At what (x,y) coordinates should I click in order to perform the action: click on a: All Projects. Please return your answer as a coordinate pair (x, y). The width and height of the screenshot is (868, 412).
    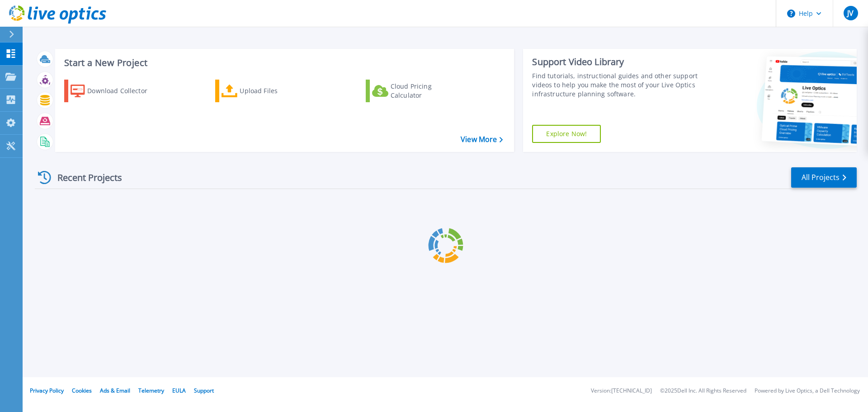
    Looking at the image, I should click on (824, 177).